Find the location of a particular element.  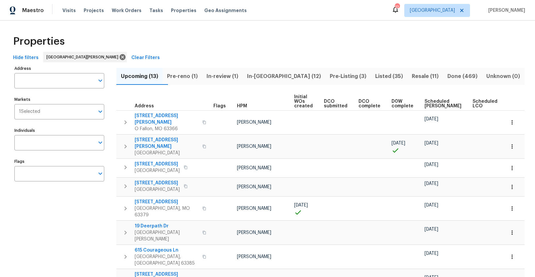

span: Initial WOs created is located at coordinates (303, 102).